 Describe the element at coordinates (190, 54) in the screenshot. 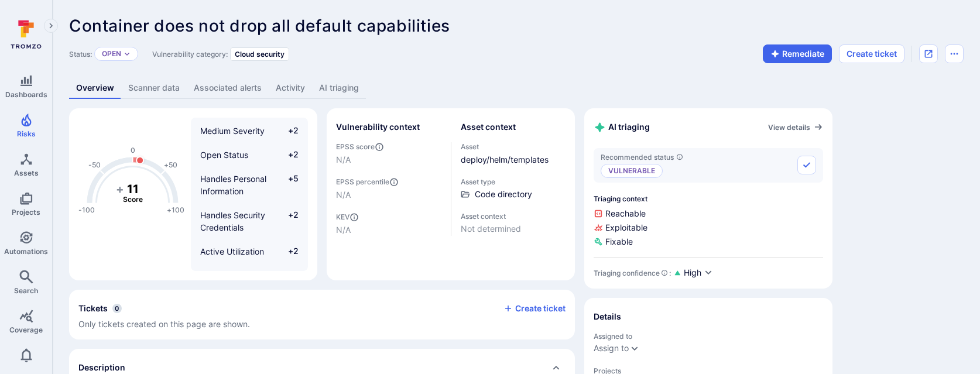

I see `span: Vulnerability category:` at that location.